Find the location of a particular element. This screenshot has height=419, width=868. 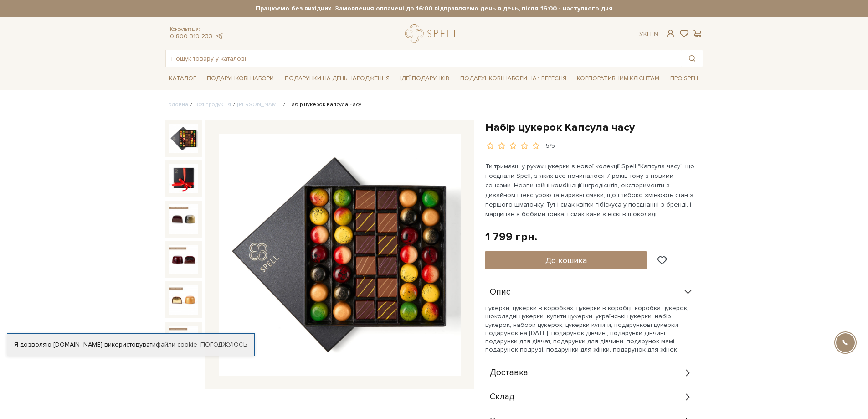

a: Подарункові набори на 1 Вересня is located at coordinates (513, 78).